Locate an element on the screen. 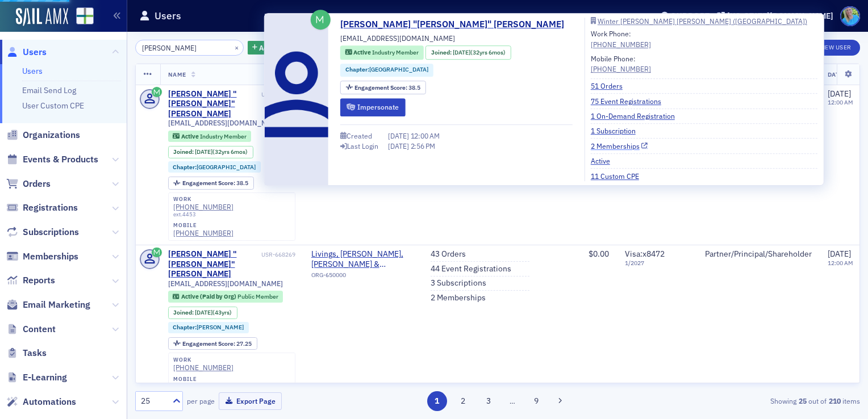 The image size is (868, 419). button: 1 is located at coordinates (437, 401).